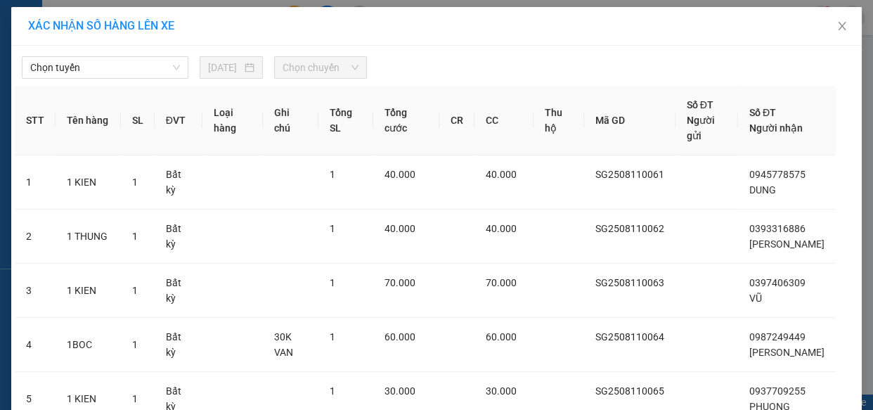 The height and width of the screenshot is (410, 873). I want to click on th: Ghi chú, so click(290, 120).